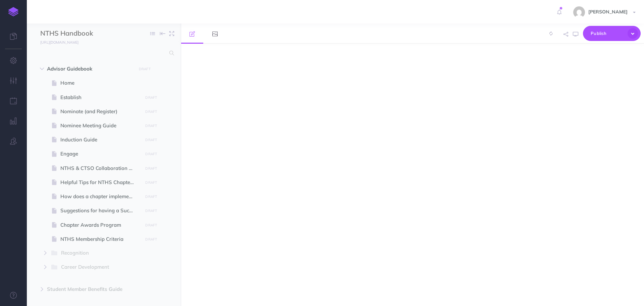 This screenshot has height=306, width=644. Describe the element at coordinates (13, 12) in the screenshot. I see `img: logo-mark.svg` at that location.